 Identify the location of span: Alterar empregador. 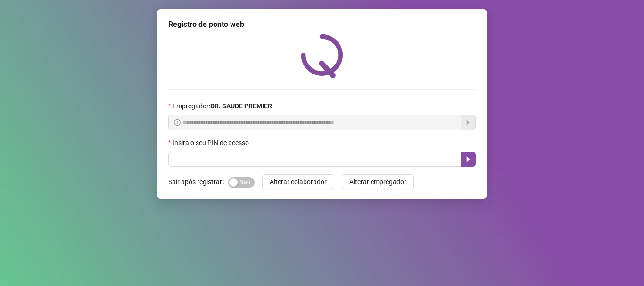
(377, 182).